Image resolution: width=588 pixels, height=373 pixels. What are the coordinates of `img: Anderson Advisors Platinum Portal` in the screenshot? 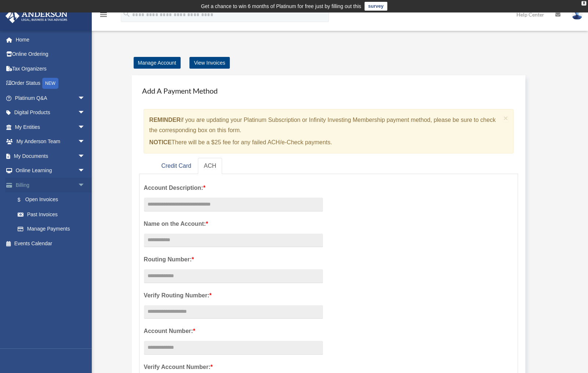 It's located at (36, 16).